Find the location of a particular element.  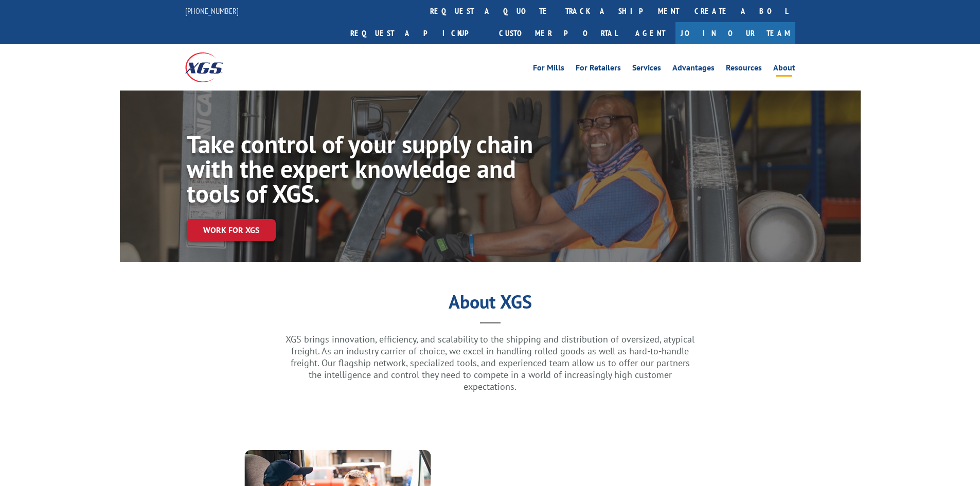

a: For Retailers is located at coordinates (599, 70).